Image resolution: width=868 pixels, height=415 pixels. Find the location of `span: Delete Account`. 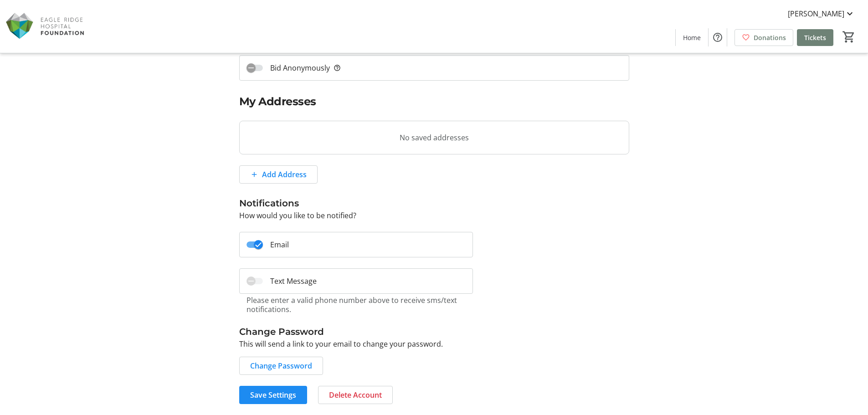

span: Delete Account is located at coordinates (356, 395).